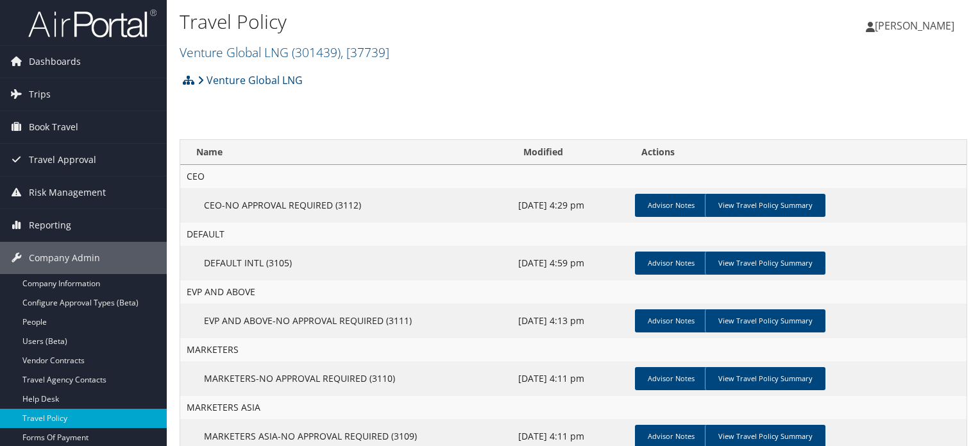 This screenshot has width=980, height=446. I want to click on img: airportal-logo.png, so click(92, 24).